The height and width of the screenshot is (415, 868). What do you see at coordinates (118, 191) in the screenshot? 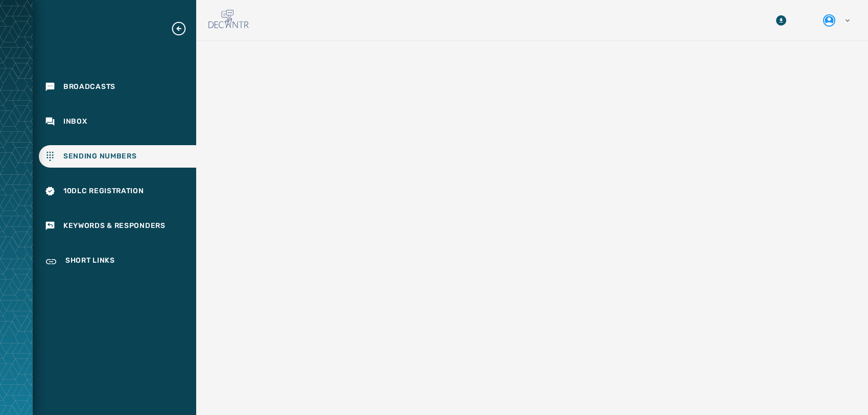
I see `a: Navigate to 10DLC Registration` at bounding box center [118, 191].